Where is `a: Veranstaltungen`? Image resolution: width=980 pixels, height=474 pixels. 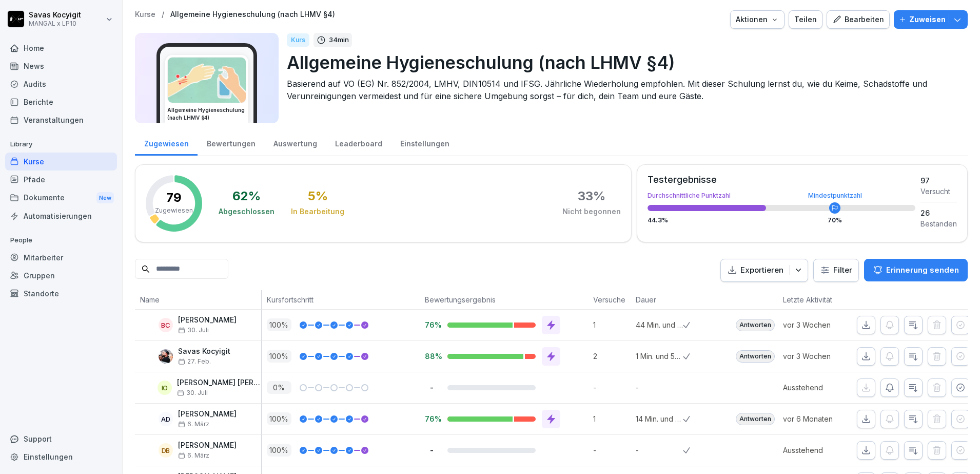
a: Veranstaltungen is located at coordinates (61, 120).